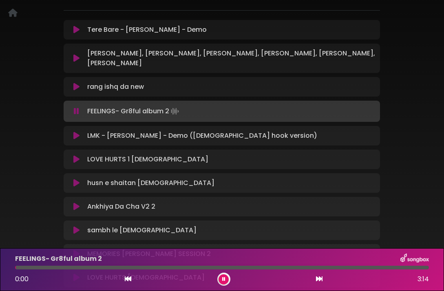  Describe the element at coordinates (423, 279) in the screenshot. I see `span: 3:14` at that location.